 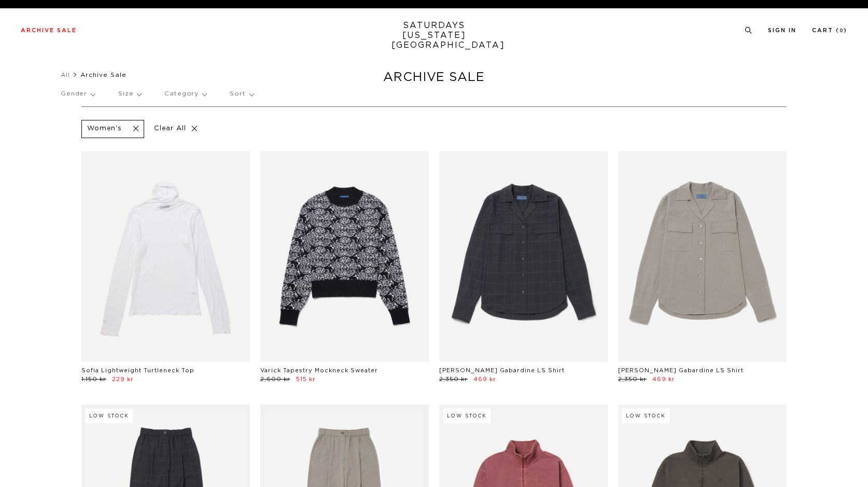 What do you see at coordinates (130, 94) in the screenshot?
I see `p: Size` at bounding box center [130, 94].